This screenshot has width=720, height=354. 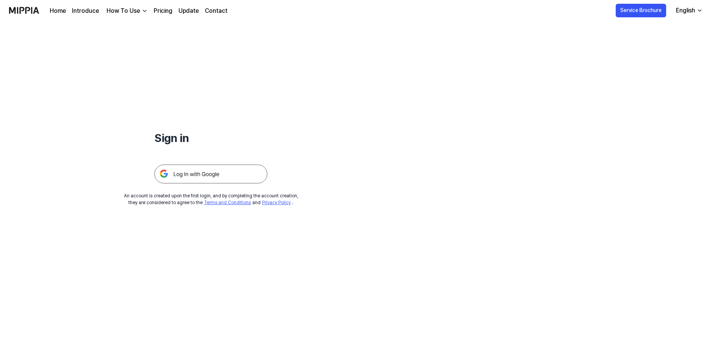 What do you see at coordinates (211, 174) in the screenshot?
I see `img: 구글 로그인 버튼` at bounding box center [211, 174].